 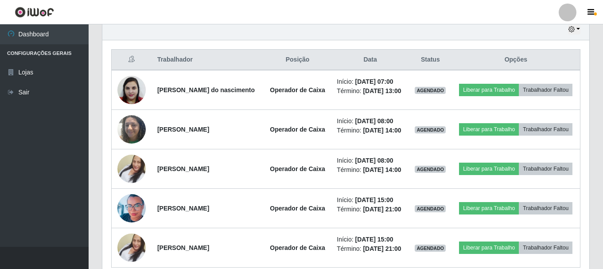 What do you see at coordinates (132, 169) in the screenshot?
I see `img: 1742563763298.jpeg` at bounding box center [132, 169].